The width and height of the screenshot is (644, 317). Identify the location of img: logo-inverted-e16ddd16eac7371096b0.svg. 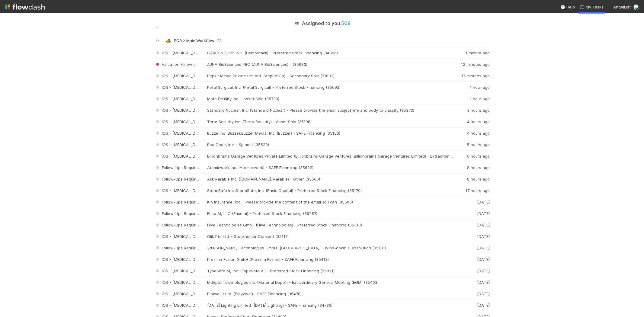
(25, 7).